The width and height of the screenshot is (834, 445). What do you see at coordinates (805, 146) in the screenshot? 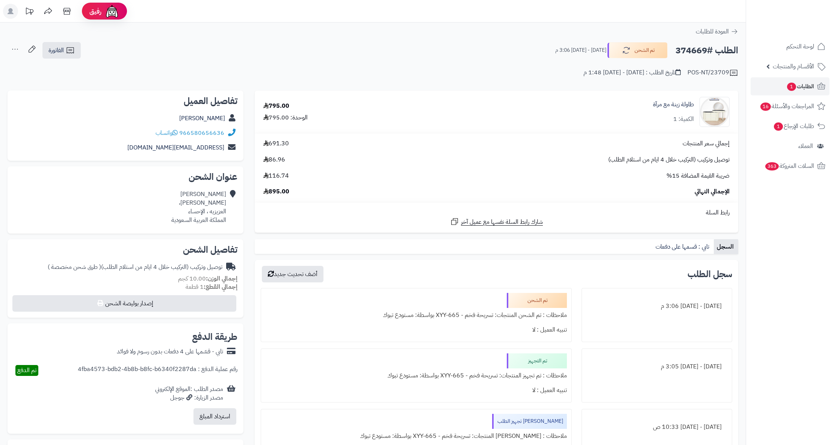
I see `span: العملاء` at bounding box center [805, 146].